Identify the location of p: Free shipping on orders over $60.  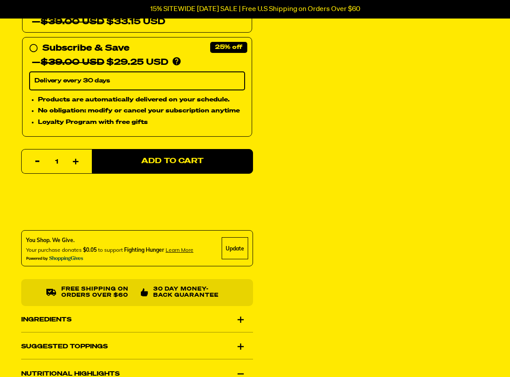
(97, 293).